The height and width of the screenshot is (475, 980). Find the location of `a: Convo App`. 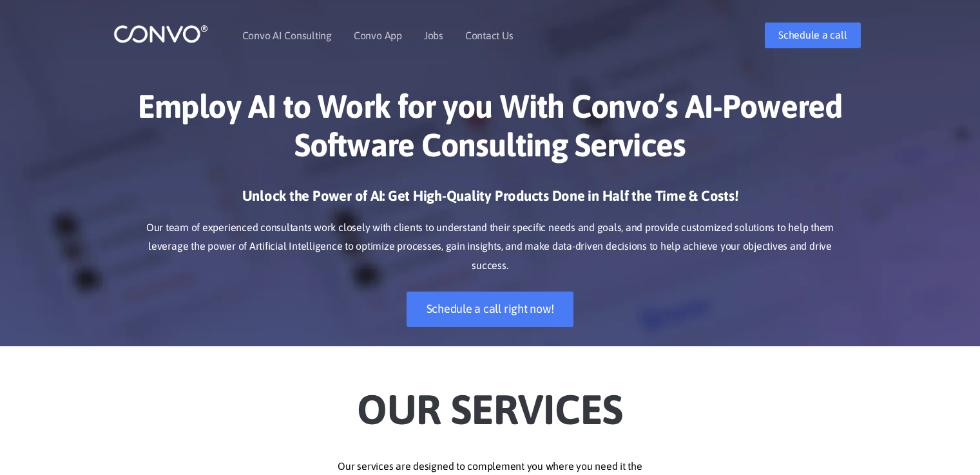

a: Convo App is located at coordinates (378, 36).